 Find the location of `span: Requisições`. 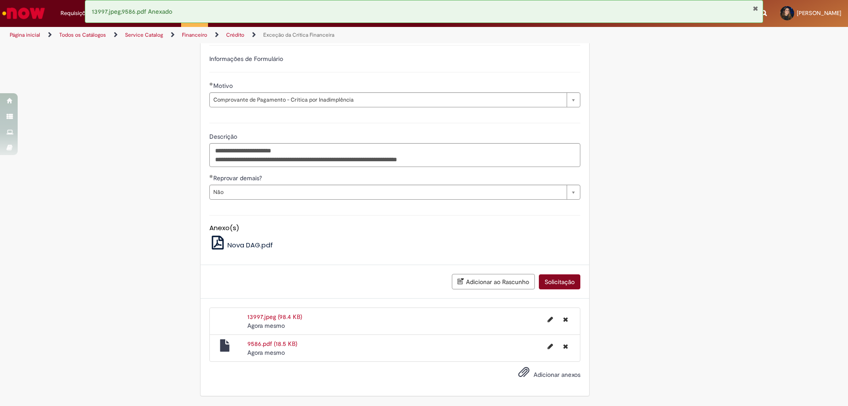

span: Requisições is located at coordinates (76, 13).